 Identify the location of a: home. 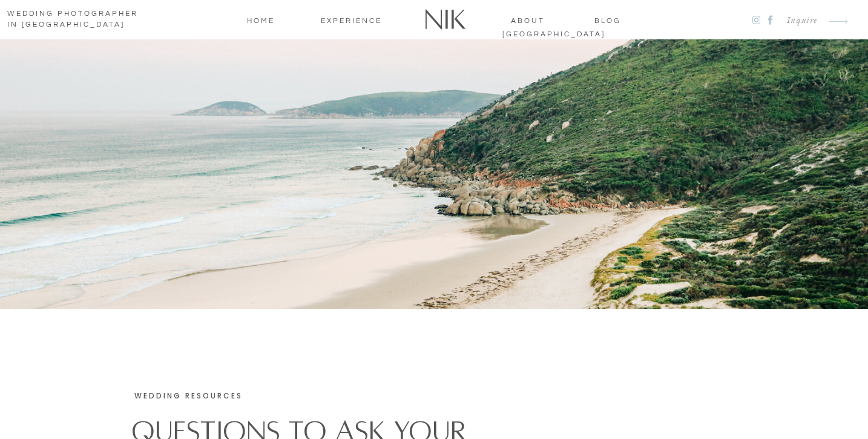
(261, 20).